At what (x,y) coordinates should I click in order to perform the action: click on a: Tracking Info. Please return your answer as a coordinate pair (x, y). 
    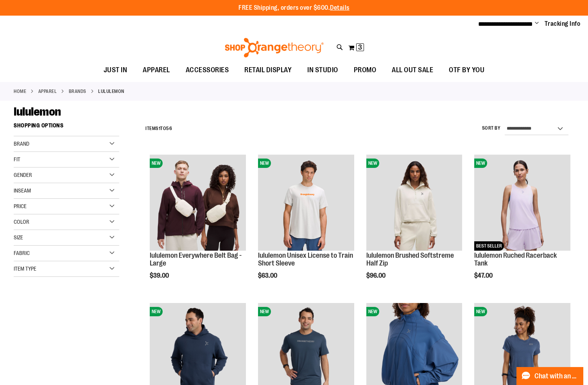
    Looking at the image, I should click on (562, 24).